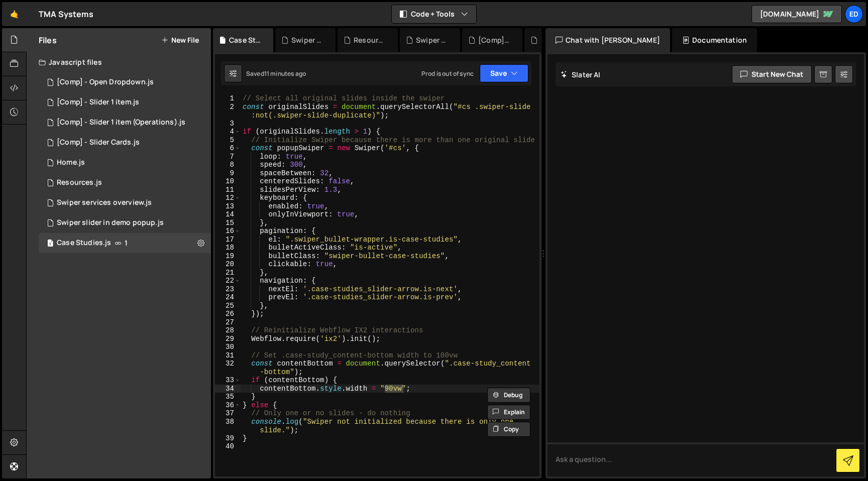 The height and width of the screenshot is (481, 868). I want to click on div: 29, so click(227, 339).